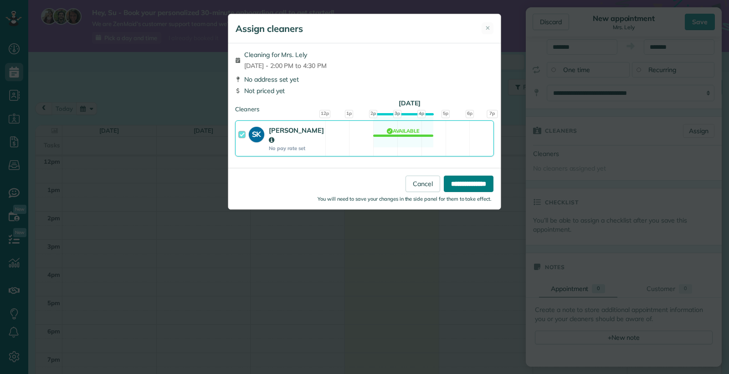 This screenshot has height=374, width=729. What do you see at coordinates (285, 55) in the screenshot?
I see `span: Cleaning for Mrs. Lely` at bounding box center [285, 55].